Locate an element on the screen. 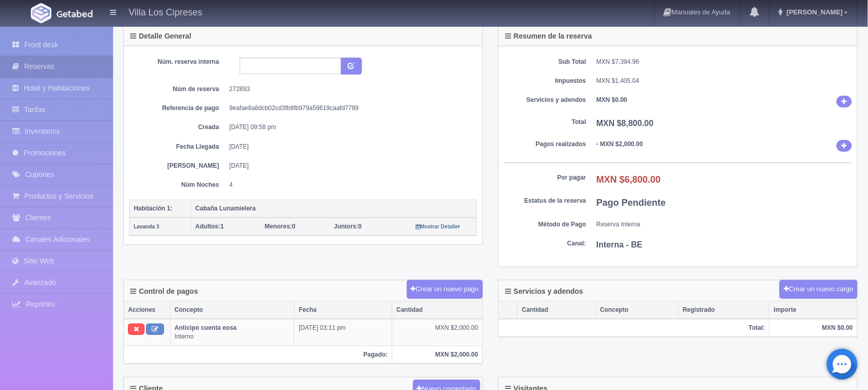 The width and height of the screenshot is (868, 390). dt: Impuestos is located at coordinates (545, 81).